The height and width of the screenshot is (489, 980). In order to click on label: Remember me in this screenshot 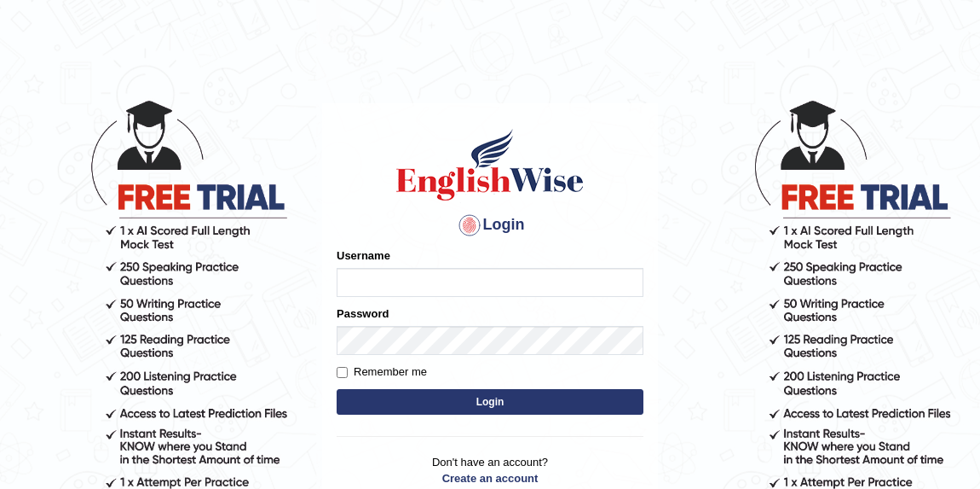, I will do `click(382, 372)`.